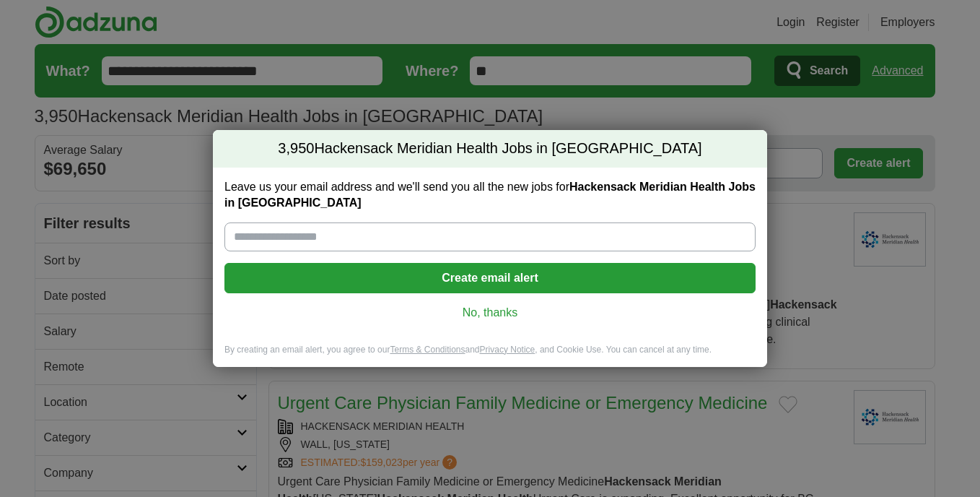 The image size is (980, 497). What do you see at coordinates (490, 312) in the screenshot?
I see `a: No, thanks` at bounding box center [490, 312].